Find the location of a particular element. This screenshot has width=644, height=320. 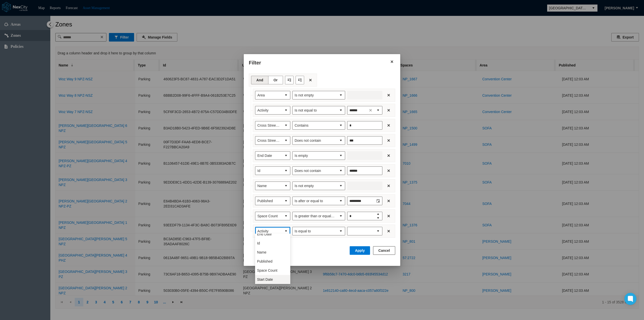

span: Or is located at coordinates (275, 80).